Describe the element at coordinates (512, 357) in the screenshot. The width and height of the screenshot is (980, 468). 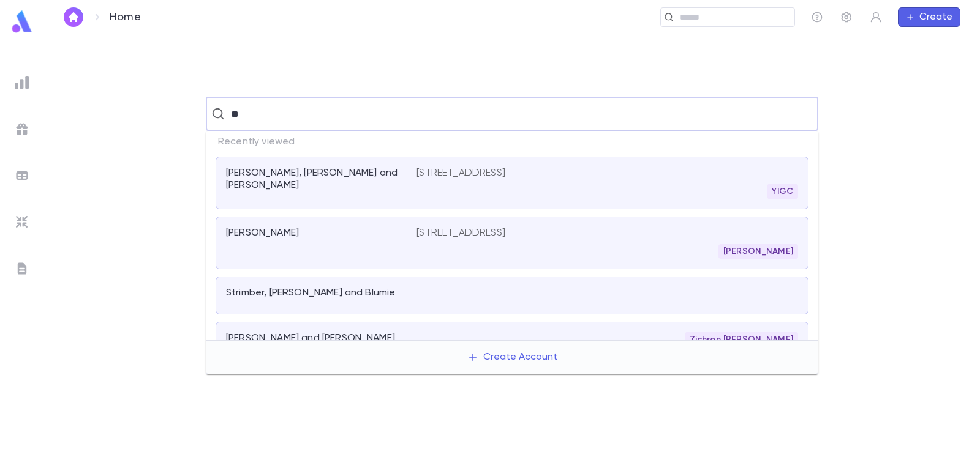
I see `button: Create Account` at that location.